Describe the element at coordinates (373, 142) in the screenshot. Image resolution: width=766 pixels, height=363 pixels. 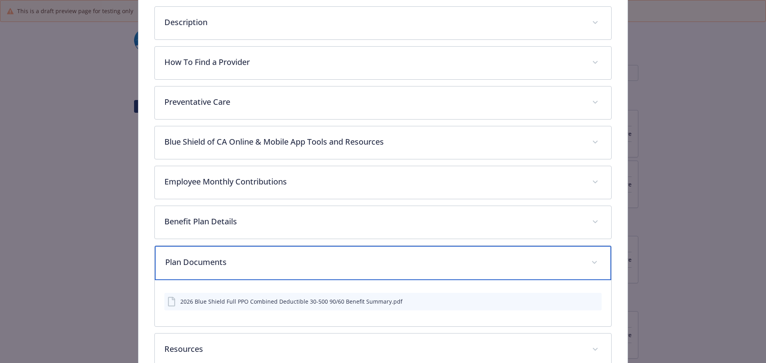
I see `p: Blue Shield of CA Online & Mobile App Tools and Resources` at that location.